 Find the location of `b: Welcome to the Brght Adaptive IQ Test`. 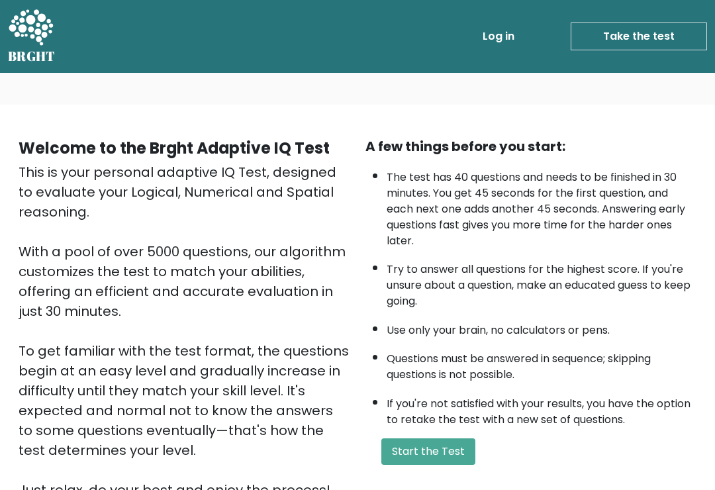

b: Welcome to the Brght Adaptive IQ Test is located at coordinates (174, 148).